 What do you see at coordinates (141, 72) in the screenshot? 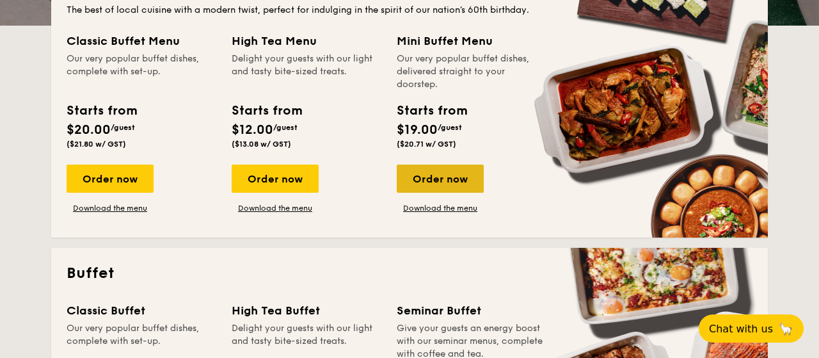
I see `div: Our very popular buffet dishes, complete with set-up.` at bounding box center [141, 72].